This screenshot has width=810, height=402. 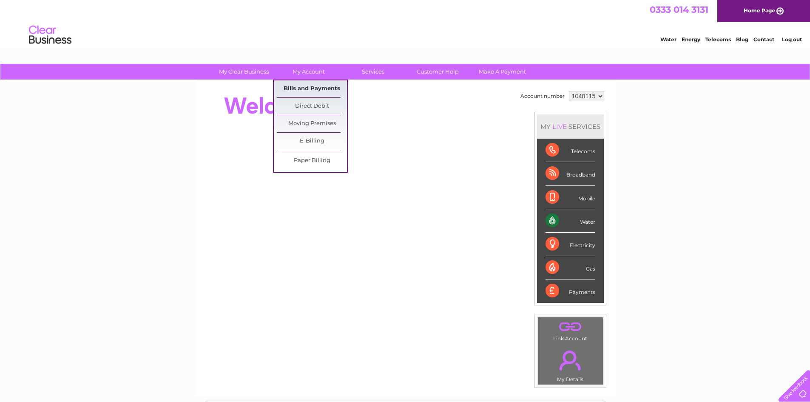 What do you see at coordinates (570, 221) in the screenshot?
I see `div: Water` at bounding box center [570, 221].